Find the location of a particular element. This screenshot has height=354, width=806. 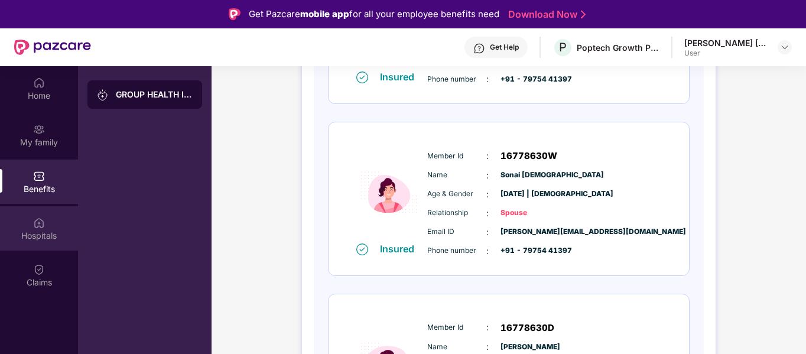

span: 16778630W is located at coordinates (529, 156).